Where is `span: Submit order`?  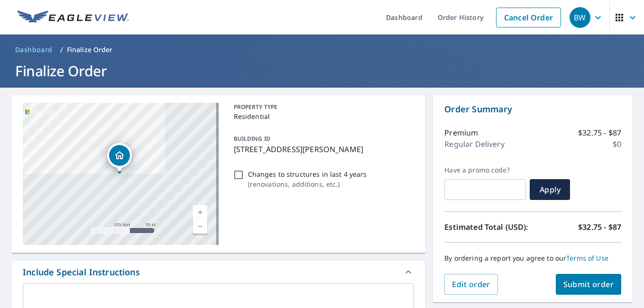
span: Submit order is located at coordinates (588, 284).